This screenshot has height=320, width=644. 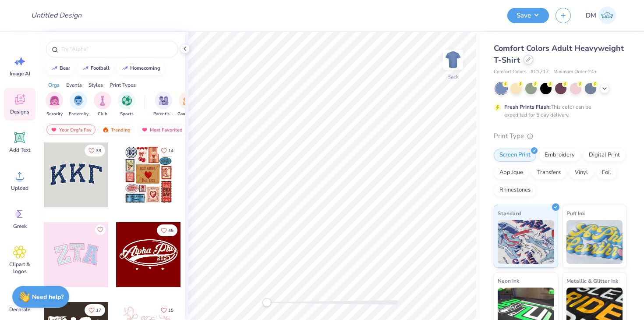 What do you see at coordinates (575, 72) in the screenshot?
I see `span: Minimum Order: 24 +` at bounding box center [575, 72].